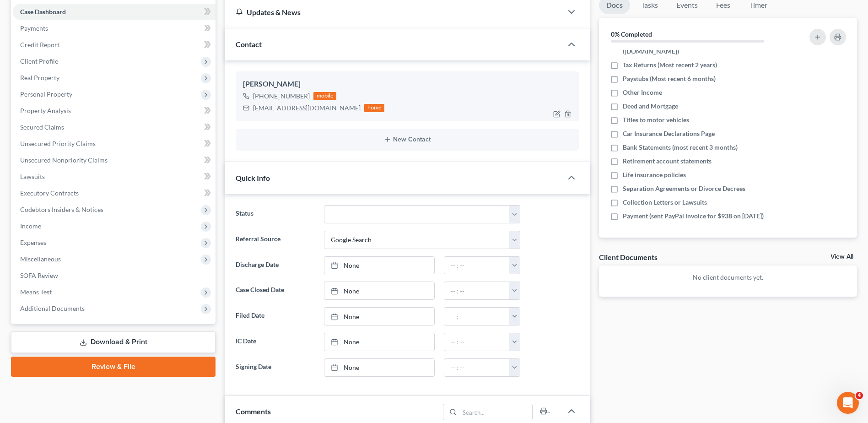 This screenshot has width=868, height=423. What do you see at coordinates (665, 202) in the screenshot?
I see `span: Collection Letters or Lawsuits` at bounding box center [665, 202].